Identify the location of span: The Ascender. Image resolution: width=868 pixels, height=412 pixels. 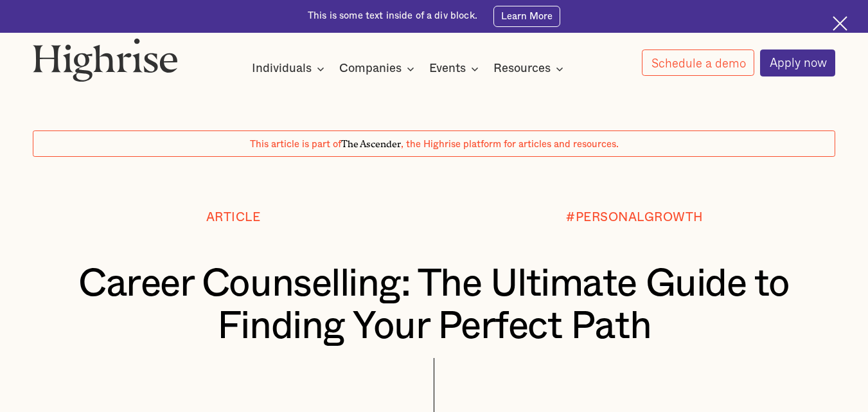
(371, 142).